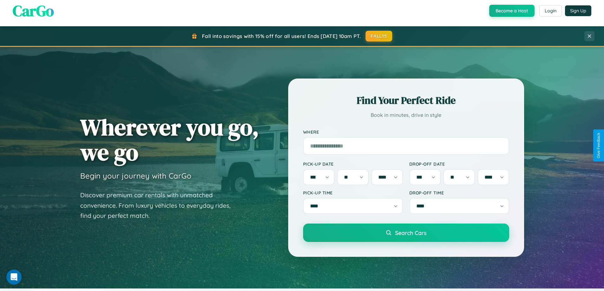 The height and width of the screenshot is (291, 604). What do you see at coordinates (578, 11) in the screenshot?
I see `button: Sign Up` at bounding box center [578, 11].